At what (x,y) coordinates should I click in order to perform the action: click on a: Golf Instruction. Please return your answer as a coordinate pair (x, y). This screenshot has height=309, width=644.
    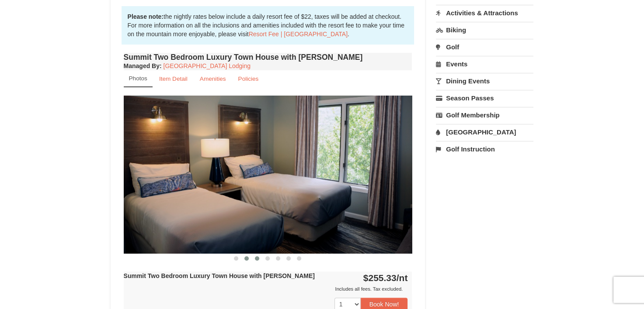
    Looking at the image, I should click on (485, 149).